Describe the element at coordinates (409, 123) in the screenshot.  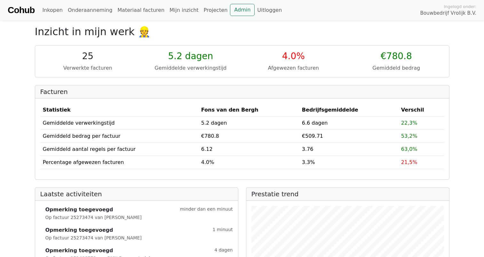
I see `span: 22,3%` at that location.